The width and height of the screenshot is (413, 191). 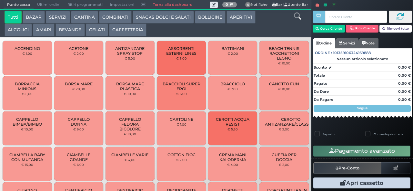 What do you see at coordinates (78, 48) in the screenshot?
I see `span: ACETONE` at bounding box center [78, 48].